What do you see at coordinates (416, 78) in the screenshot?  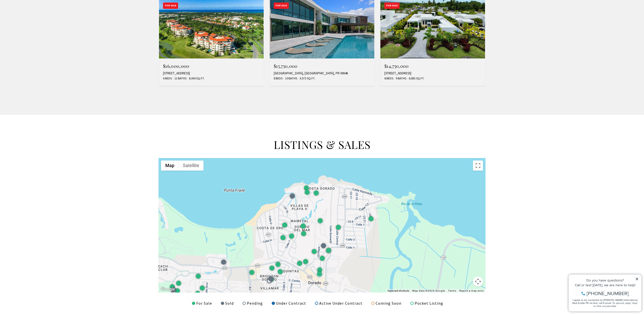 I see `span: 8,881 Sq.Ft.` at bounding box center [416, 78].